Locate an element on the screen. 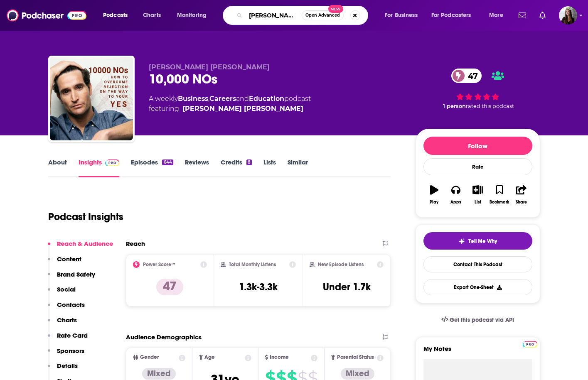 Image resolution: width=588 pixels, height=380 pixels. span: Podcasts is located at coordinates (115, 15).